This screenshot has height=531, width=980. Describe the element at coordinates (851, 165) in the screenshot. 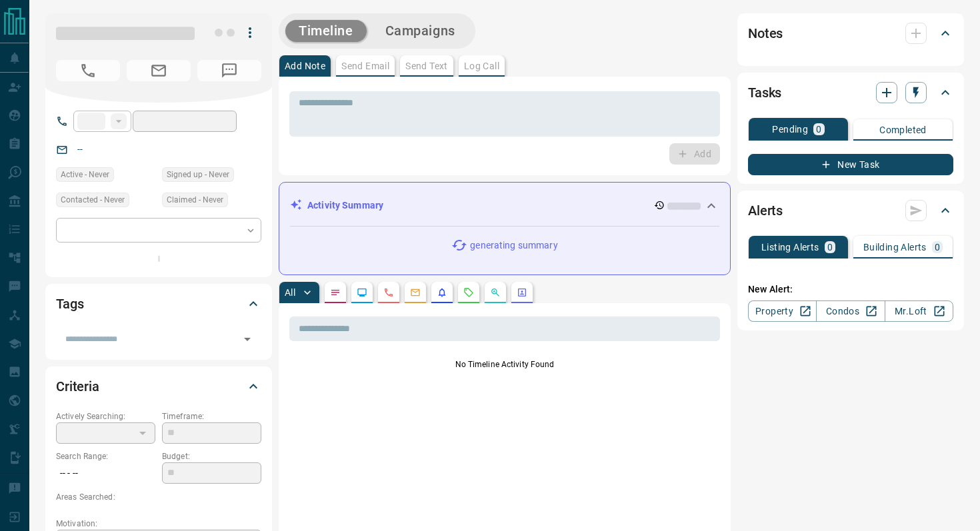

I see `button: New Task` at that location.